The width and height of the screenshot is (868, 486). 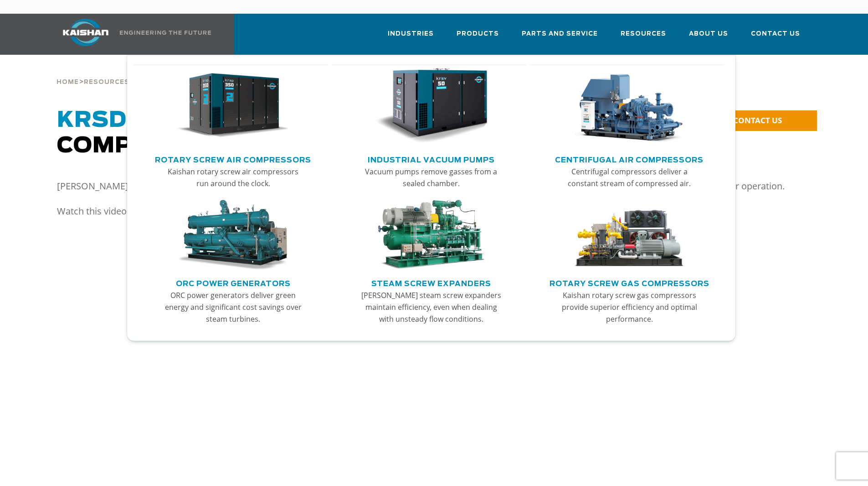 I want to click on a: Kaishan USA, so click(x=132, y=34).